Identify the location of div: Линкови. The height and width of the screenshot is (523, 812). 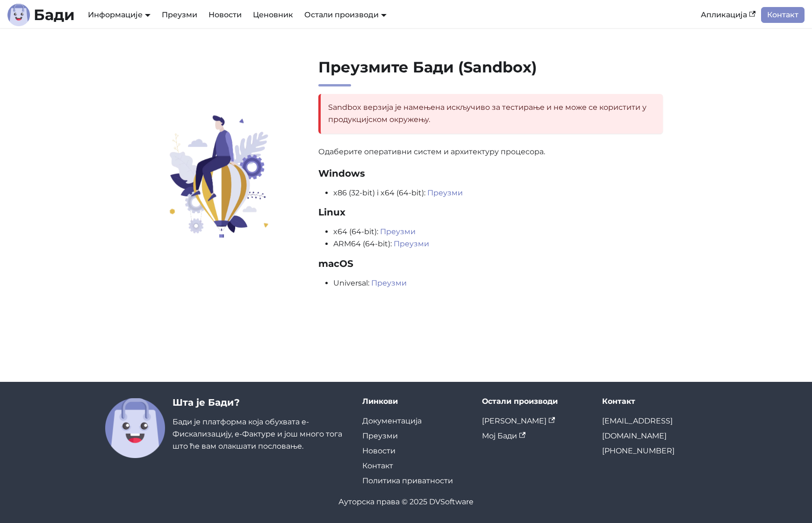
(415, 402).